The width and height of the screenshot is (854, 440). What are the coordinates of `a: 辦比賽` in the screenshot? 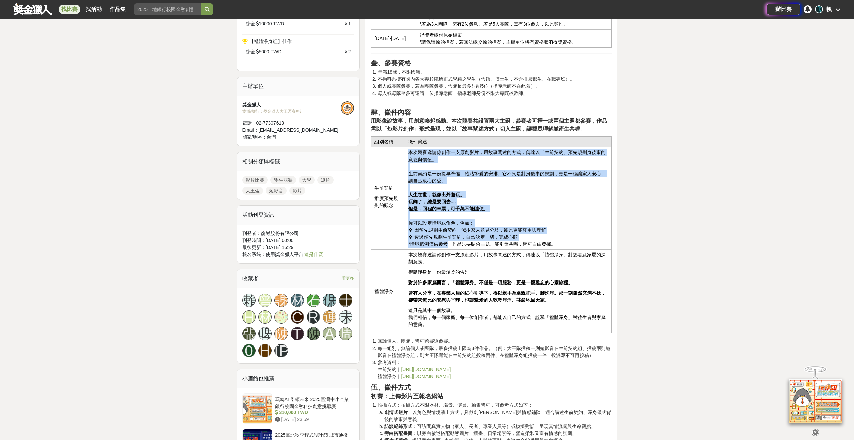 It's located at (783, 9).